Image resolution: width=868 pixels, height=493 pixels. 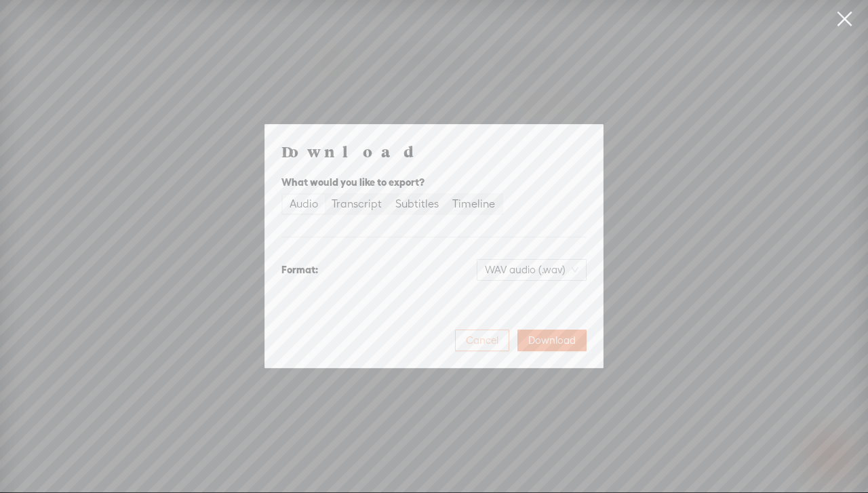 What do you see at coordinates (392, 204) in the screenshot?
I see `div: segmented control` at bounding box center [392, 204].